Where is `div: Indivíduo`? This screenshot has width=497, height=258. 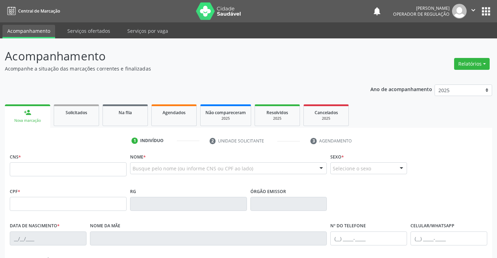
div: Indivíduo is located at coordinates (152, 141).